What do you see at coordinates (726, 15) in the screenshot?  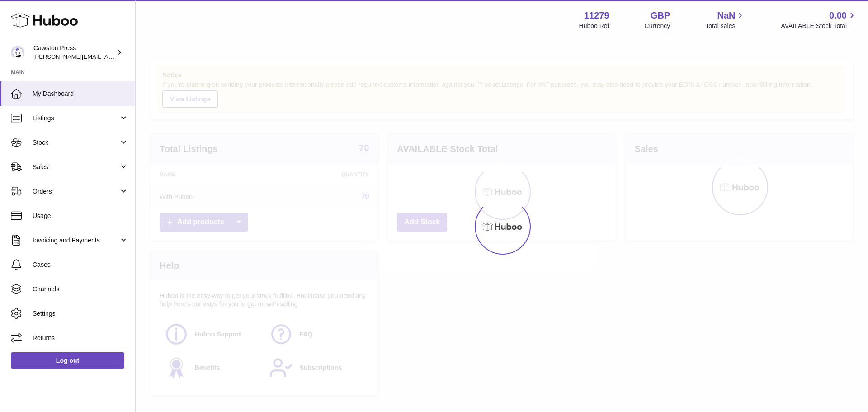 I see `span: NaN` at bounding box center [726, 15].